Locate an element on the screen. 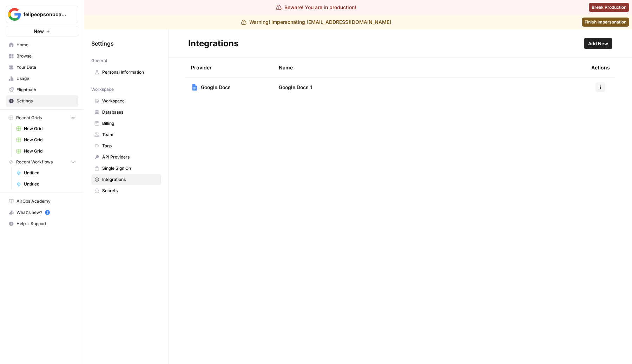 The image size is (632, 364). a: Team is located at coordinates (126, 135).